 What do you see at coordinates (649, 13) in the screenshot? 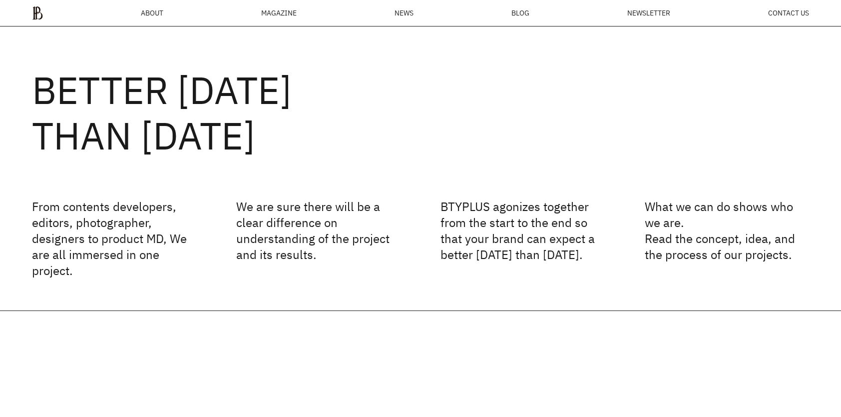
I see `a: NEWSLETTER` at bounding box center [649, 13].